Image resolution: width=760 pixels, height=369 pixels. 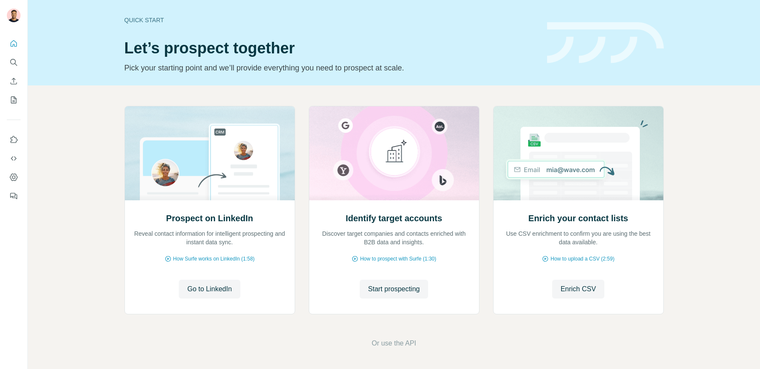 What do you see at coordinates (14, 177) in the screenshot?
I see `button: Dashboard` at bounding box center [14, 177].